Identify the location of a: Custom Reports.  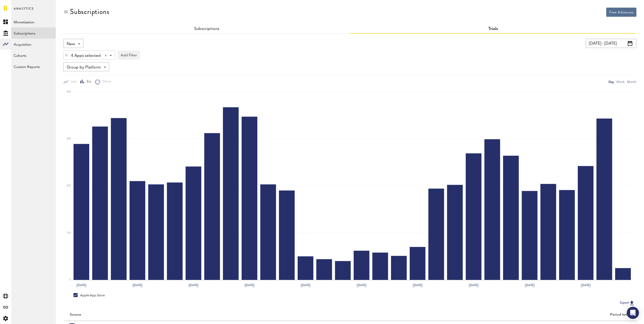
(34, 66).